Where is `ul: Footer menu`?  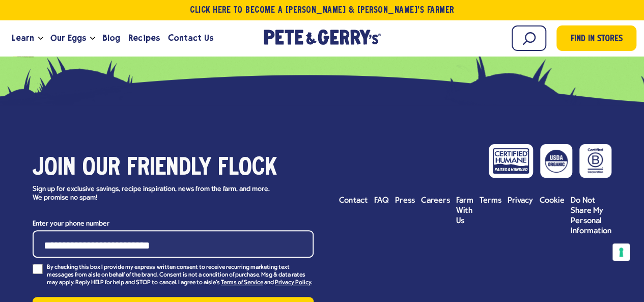 ul: Footer menu is located at coordinates (475, 216).